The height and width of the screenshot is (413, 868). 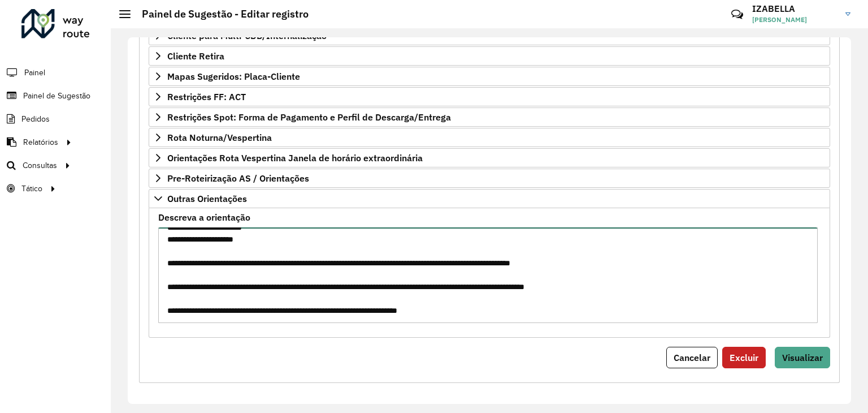 I want to click on span: Visualizar, so click(x=802, y=357).